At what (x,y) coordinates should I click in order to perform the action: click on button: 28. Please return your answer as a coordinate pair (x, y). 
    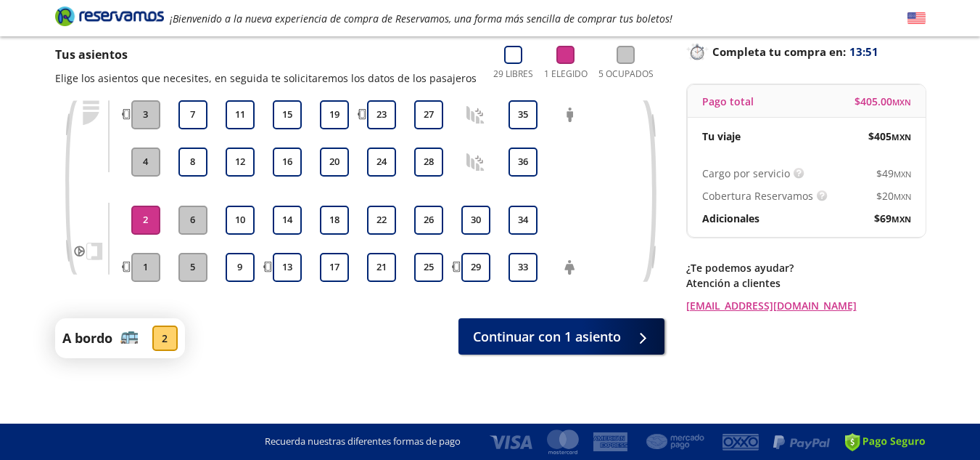
    Looking at the image, I should click on (429, 162).